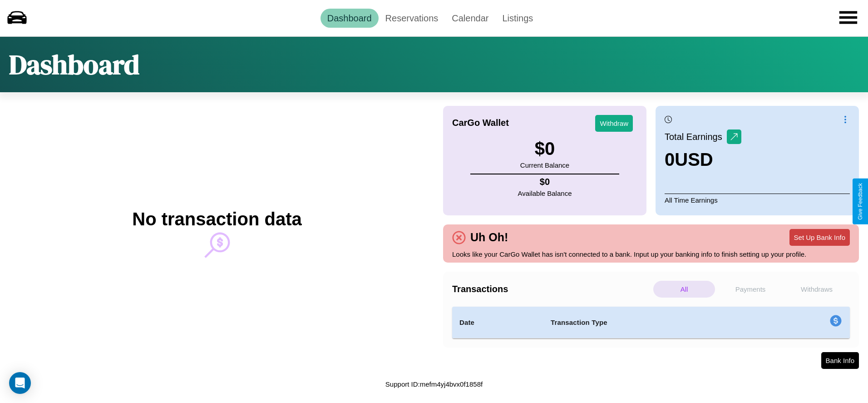 The height and width of the screenshot is (403, 868). Describe the element at coordinates (470, 18) in the screenshot. I see `a: Calendar` at that location.